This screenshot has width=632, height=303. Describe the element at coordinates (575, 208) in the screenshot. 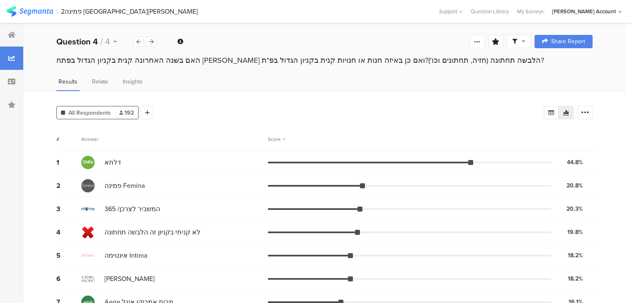

I see `div: 20.3%` at that location.